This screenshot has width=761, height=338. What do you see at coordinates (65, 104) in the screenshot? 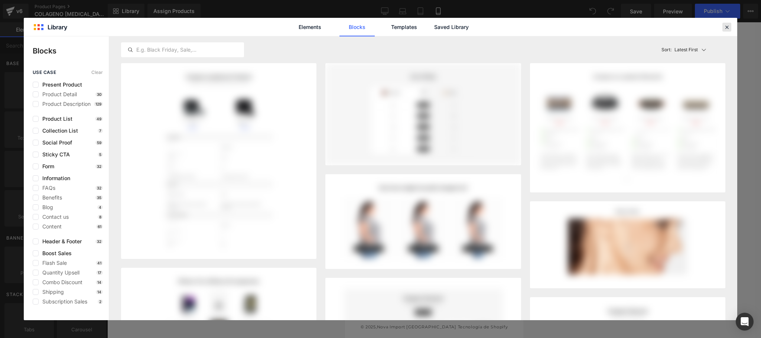
I see `span: Product Description` at bounding box center [65, 104].